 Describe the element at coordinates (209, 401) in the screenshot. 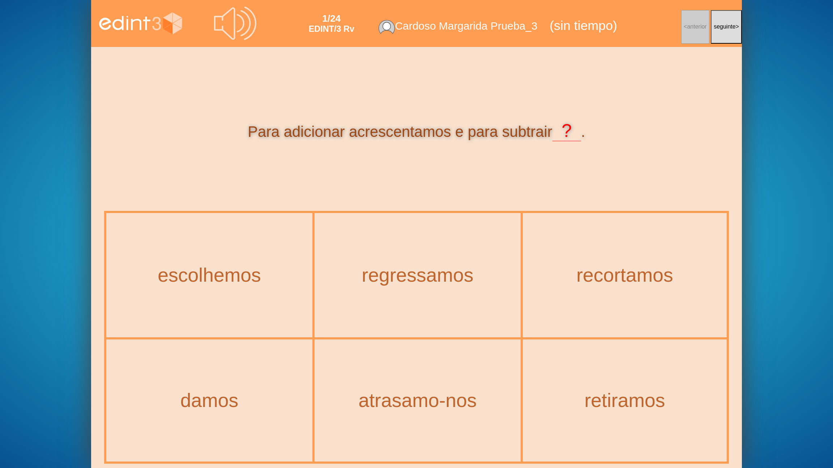

I see `div: damos` at that location.